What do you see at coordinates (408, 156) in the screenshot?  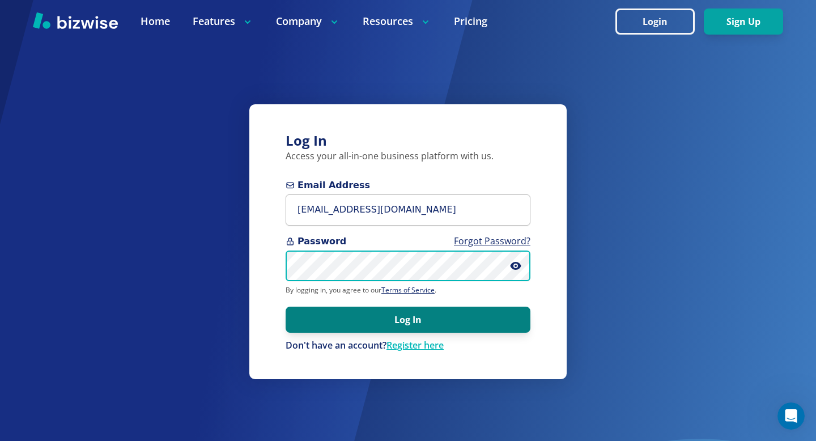 I see `p: Access your all-in-one business platform with us.` at bounding box center [408, 156].